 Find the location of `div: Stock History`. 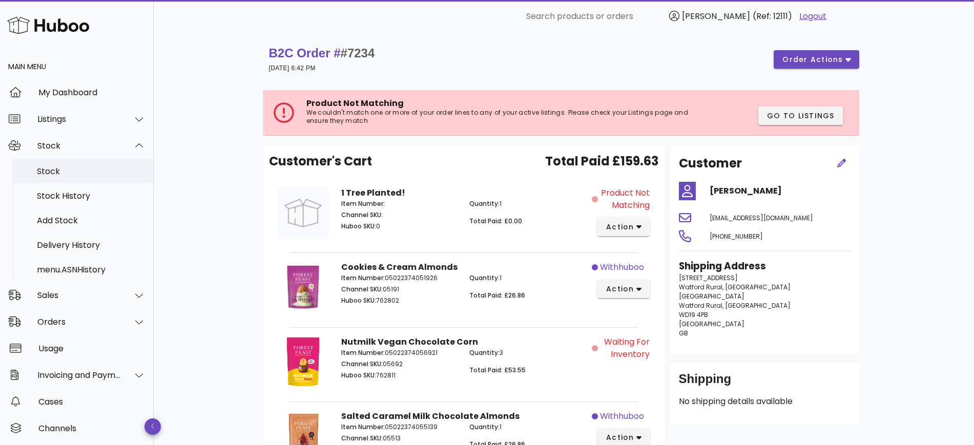

div: Stock History is located at coordinates (91, 196).